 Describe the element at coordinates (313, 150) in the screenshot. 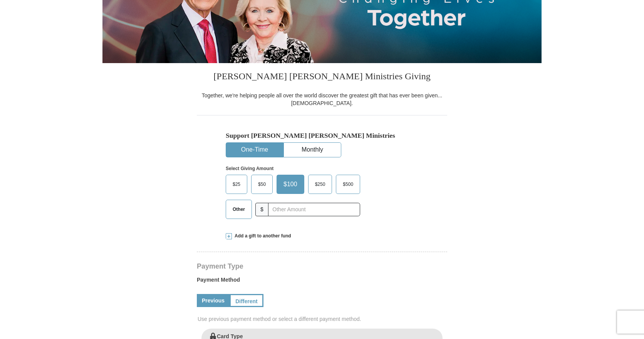

I see `button: Monthly` at that location.